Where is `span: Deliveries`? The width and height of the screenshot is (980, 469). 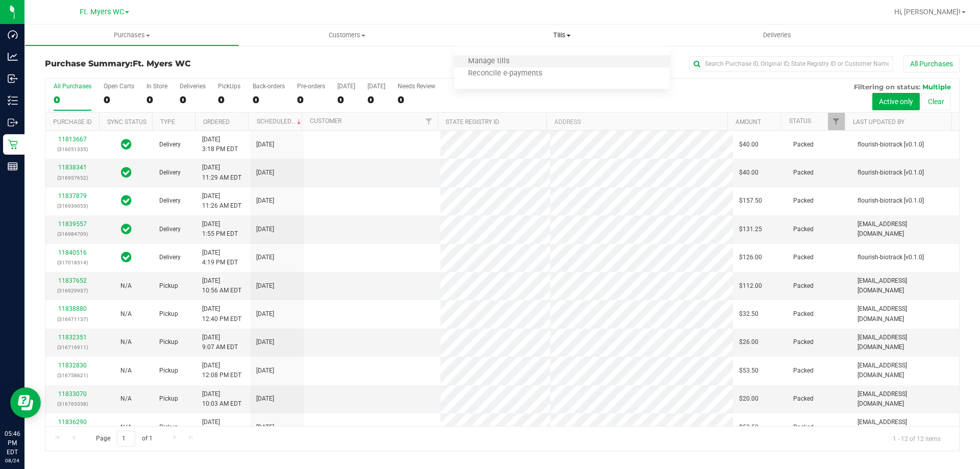
span: Deliveries is located at coordinates (777, 35).